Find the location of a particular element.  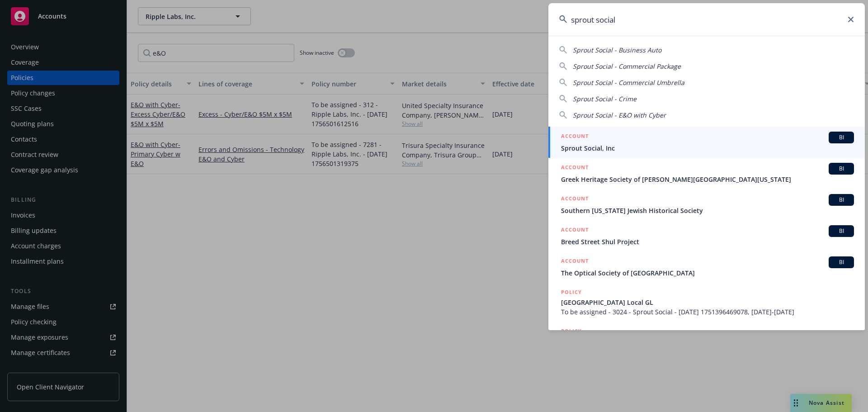

a: ACCOUNTBISprout Social, Inc is located at coordinates (707, 142).